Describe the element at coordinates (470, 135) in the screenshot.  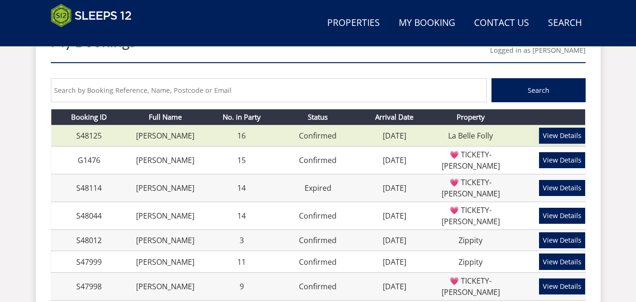
I see `a: La Belle Folly` at that location.